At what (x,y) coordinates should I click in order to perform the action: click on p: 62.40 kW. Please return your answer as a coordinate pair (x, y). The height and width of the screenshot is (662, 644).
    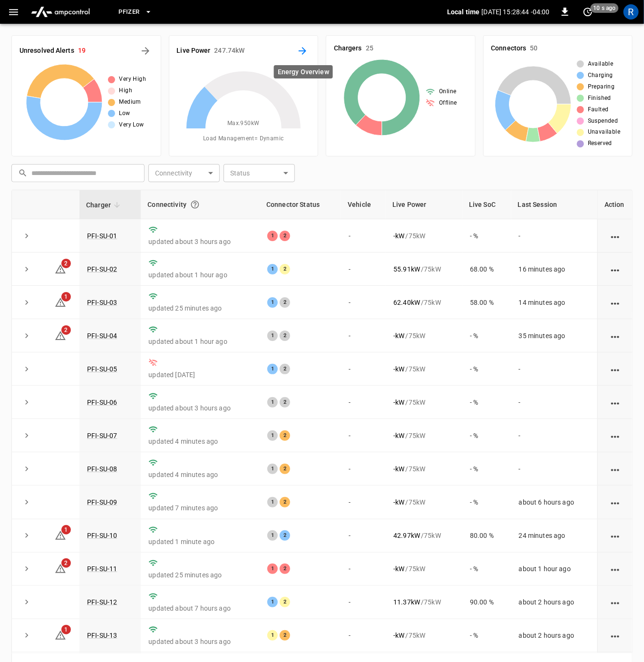
    Looking at the image, I should click on (406, 303).